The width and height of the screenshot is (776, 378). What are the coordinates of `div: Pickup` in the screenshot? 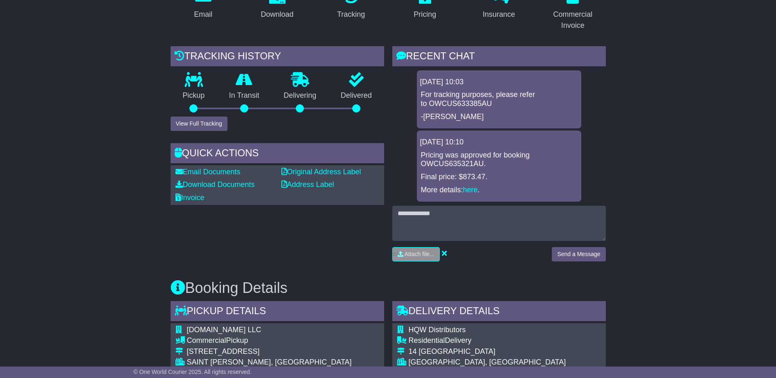 It's located at (269, 341).